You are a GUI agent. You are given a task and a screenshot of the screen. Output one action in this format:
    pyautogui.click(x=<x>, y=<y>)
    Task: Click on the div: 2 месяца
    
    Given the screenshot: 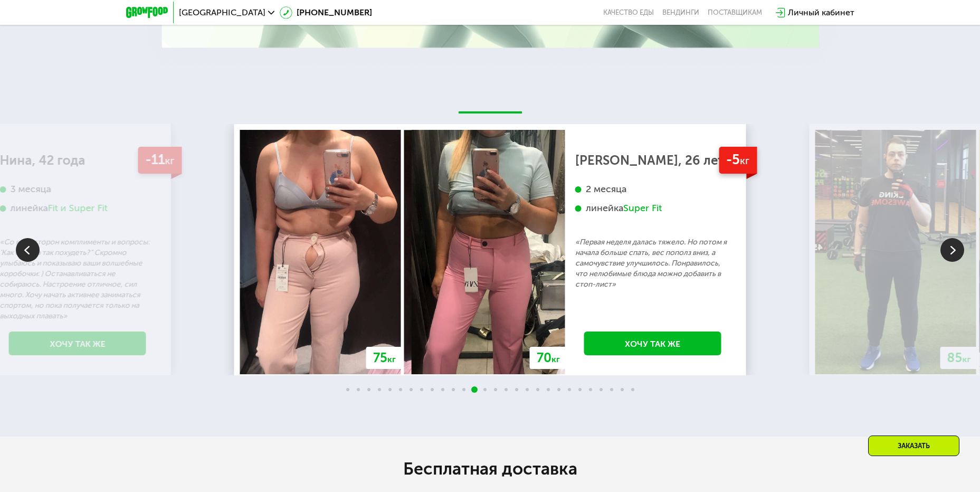 What is the action you would take?
    pyautogui.click(x=653, y=189)
    